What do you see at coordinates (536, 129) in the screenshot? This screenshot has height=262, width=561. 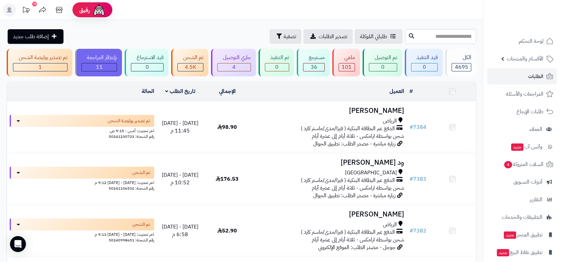 I see `span: العملاء` at bounding box center [536, 129].